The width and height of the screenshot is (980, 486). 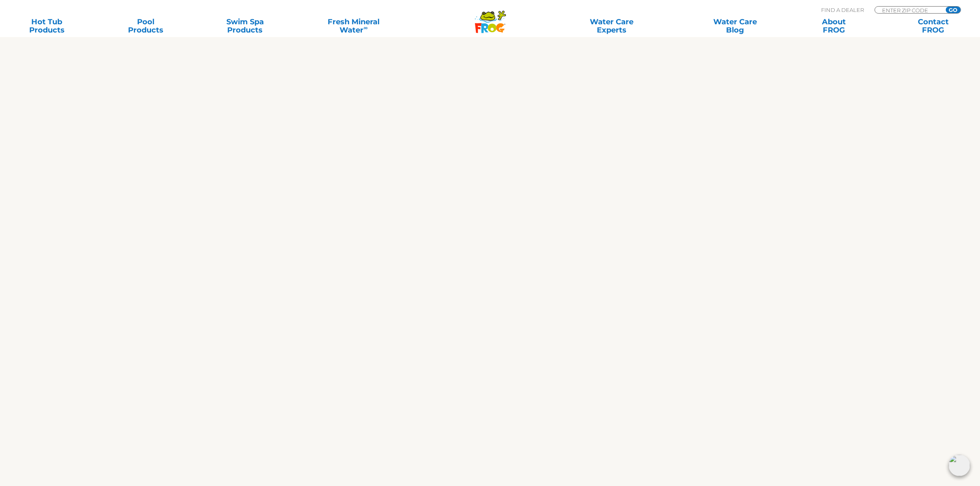 What do you see at coordinates (833, 26) in the screenshot?
I see `a: AboutFROG` at bounding box center [833, 26].